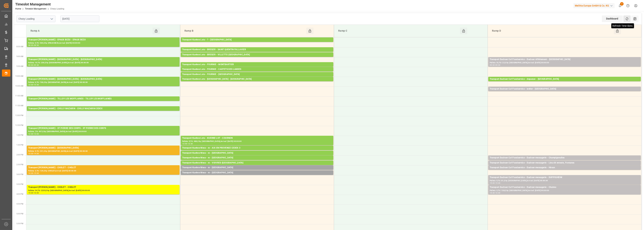 This screenshot has height=230, width=644. Describe the element at coordinates (594, 5) in the screenshot. I see `div: Melitta Europa GmbH & Co. KG` at that location.